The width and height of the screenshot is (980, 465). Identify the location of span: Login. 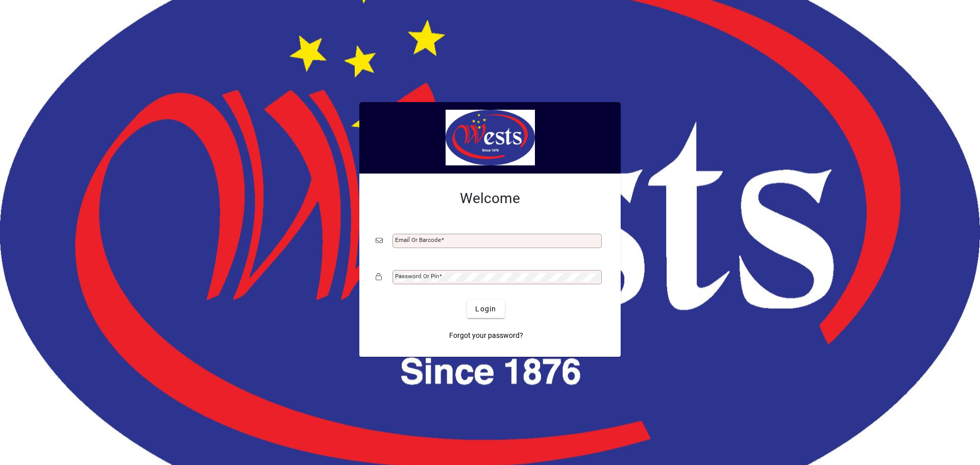
(486, 309).